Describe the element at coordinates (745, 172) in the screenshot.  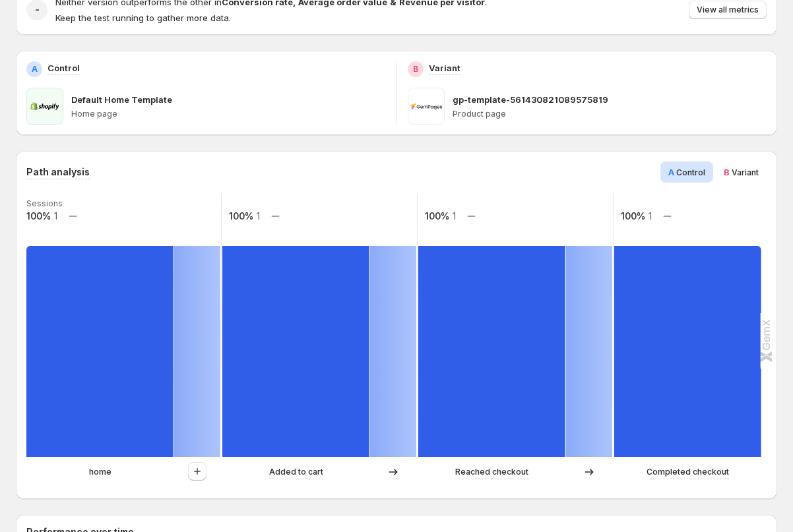
I see `span: Variant` at that location.